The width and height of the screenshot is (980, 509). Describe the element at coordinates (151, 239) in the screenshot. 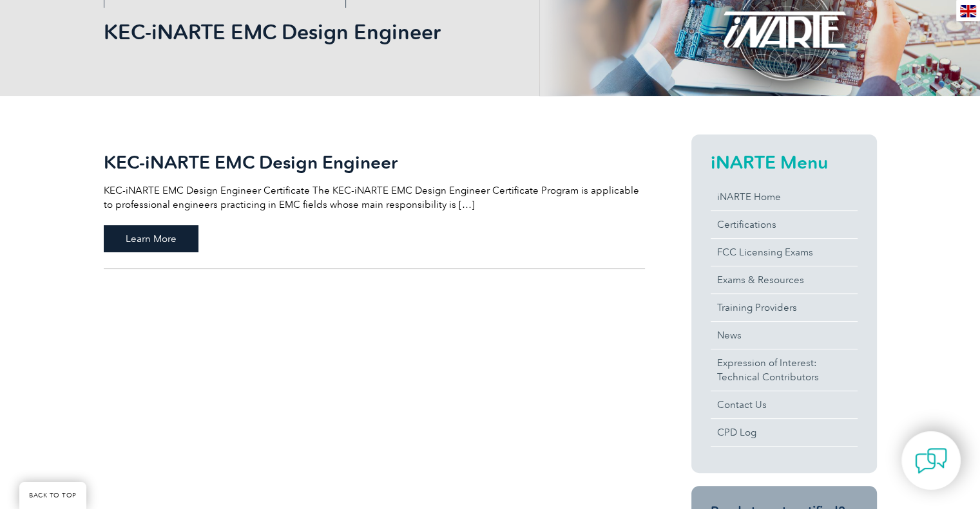

I see `span: Learn More` at that location.